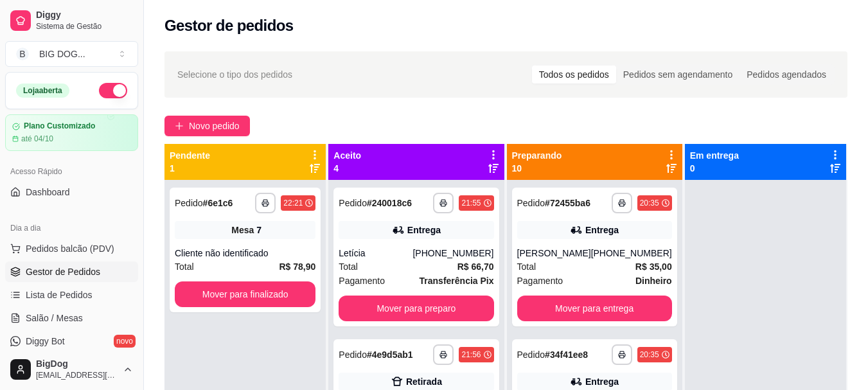 The width and height of the screenshot is (868, 390). Describe the element at coordinates (189, 155) in the screenshot. I see `p: Pendente` at that location.